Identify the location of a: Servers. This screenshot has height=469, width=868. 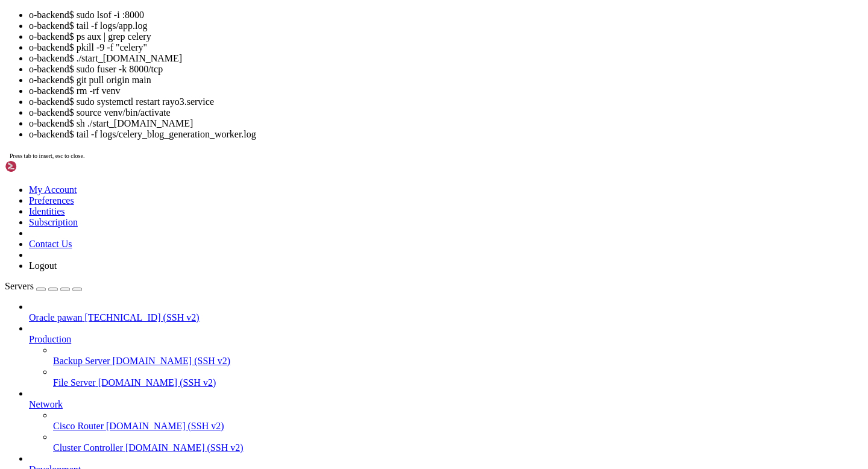
(43, 285).